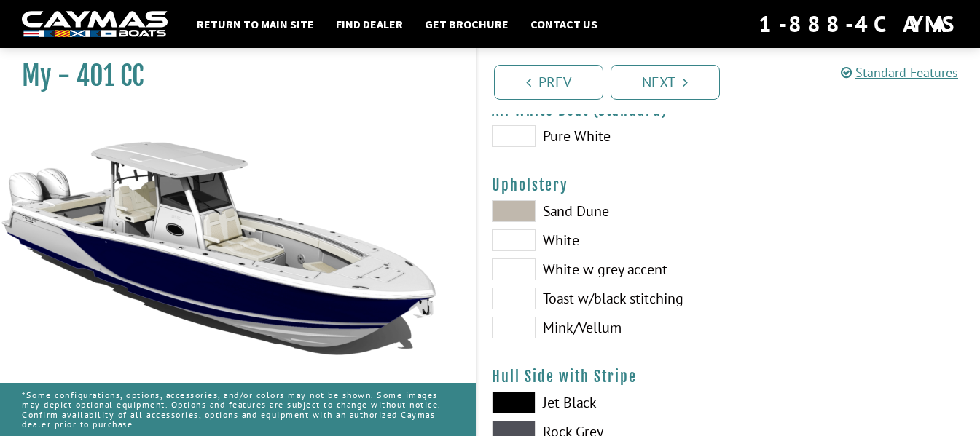 Image resolution: width=980 pixels, height=436 pixels. Describe the element at coordinates (466, 24) in the screenshot. I see `a: Get Brochure` at that location.